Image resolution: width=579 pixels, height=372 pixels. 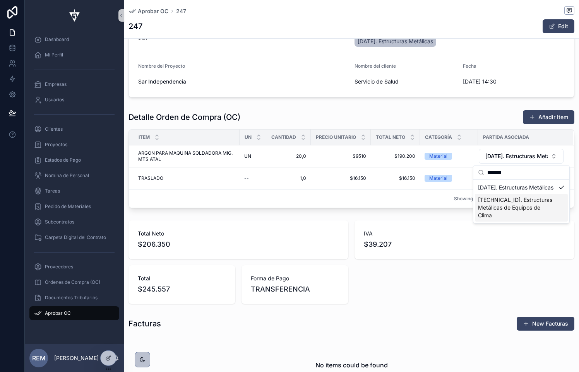 I want to click on span: Dashboard, so click(x=57, y=39).